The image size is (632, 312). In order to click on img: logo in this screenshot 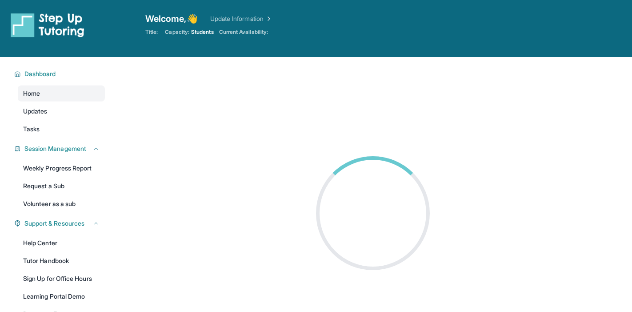, I will do `click(48, 25)`.